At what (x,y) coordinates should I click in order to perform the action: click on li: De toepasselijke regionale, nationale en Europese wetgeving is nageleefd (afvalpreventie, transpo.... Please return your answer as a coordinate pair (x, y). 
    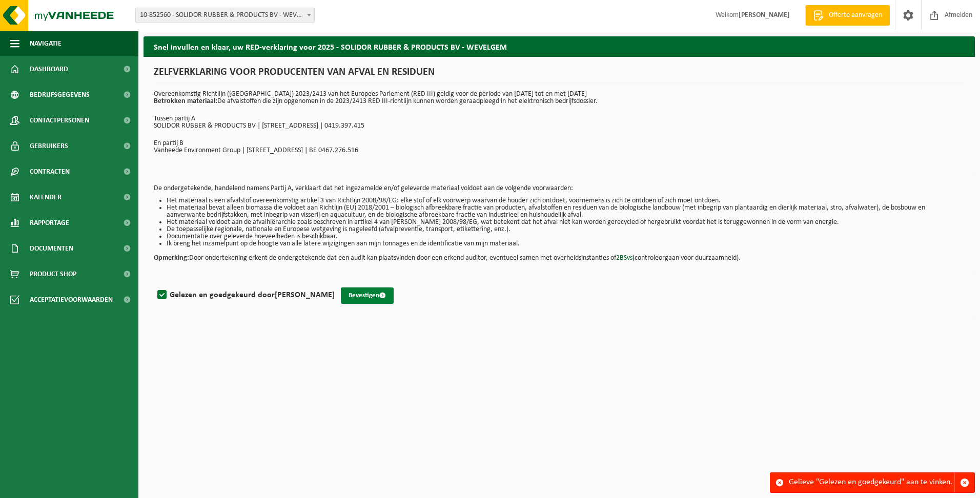
    Looking at the image, I should click on (565, 230).